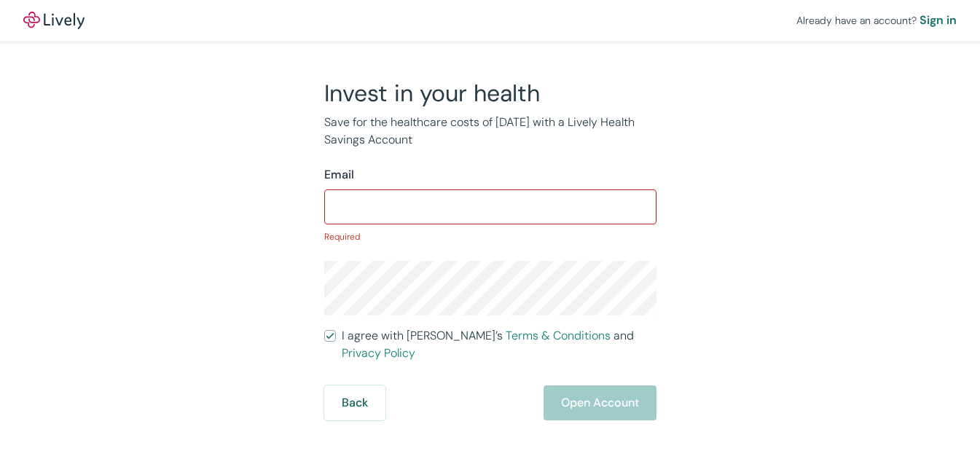  Describe the element at coordinates (877, 20) in the screenshot. I see `div: Already have an account?` at that location.